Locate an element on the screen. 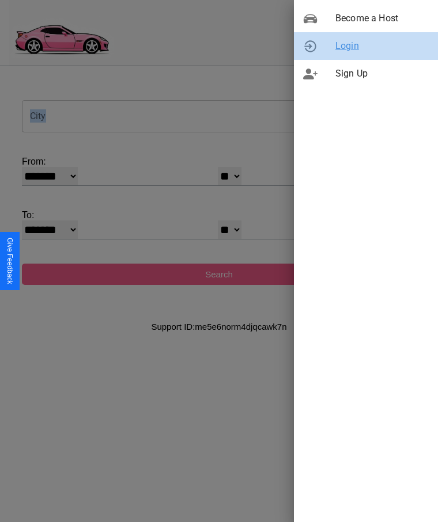  div: Become a Host is located at coordinates (366, 18).